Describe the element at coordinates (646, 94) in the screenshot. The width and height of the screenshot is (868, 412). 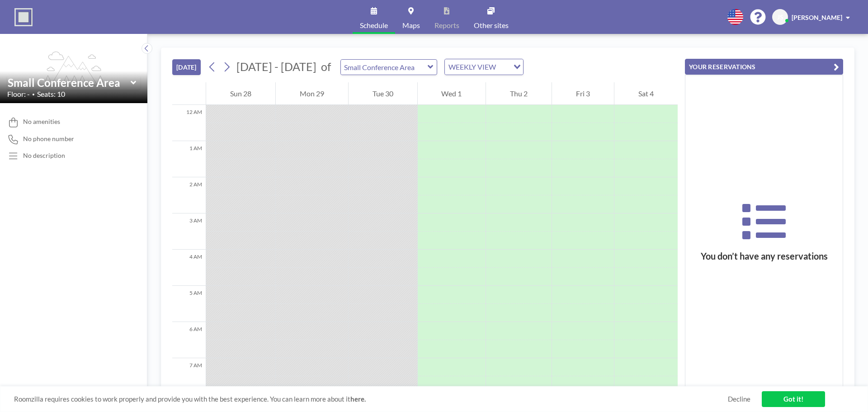
I see `div: Sat 4` at that location.